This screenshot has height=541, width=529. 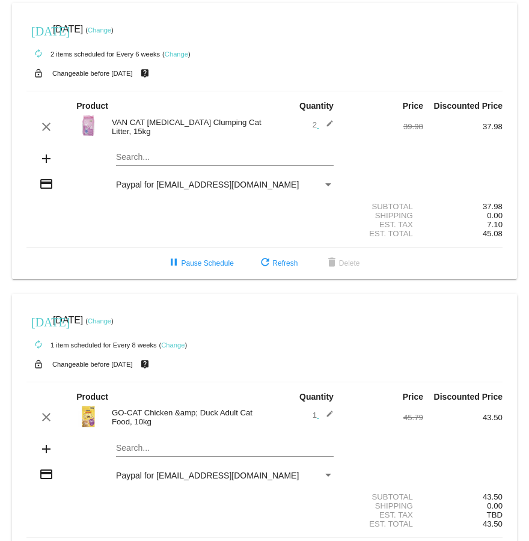 What do you see at coordinates (200, 263) in the screenshot?
I see `span: Pause Schedule` at bounding box center [200, 263].